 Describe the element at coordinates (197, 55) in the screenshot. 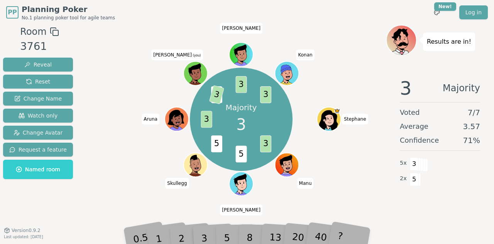

I see `span: (you)` at that location.